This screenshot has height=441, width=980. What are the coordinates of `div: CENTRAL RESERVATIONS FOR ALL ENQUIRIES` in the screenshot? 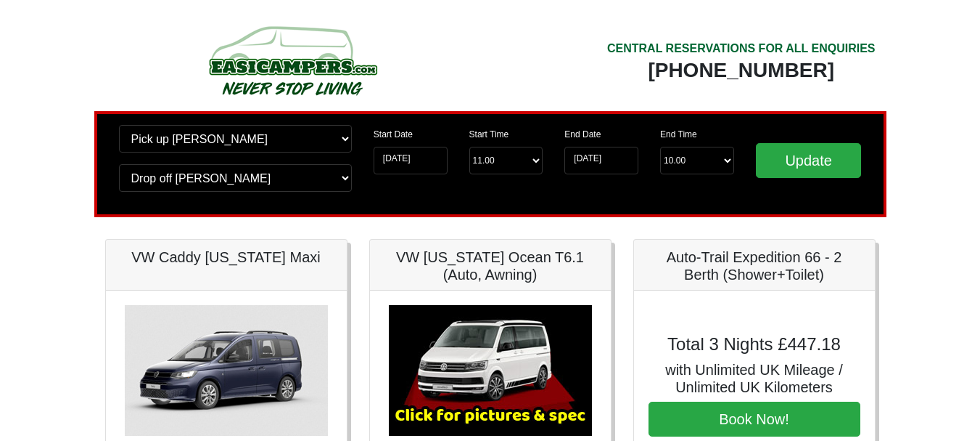 It's located at (741, 48).